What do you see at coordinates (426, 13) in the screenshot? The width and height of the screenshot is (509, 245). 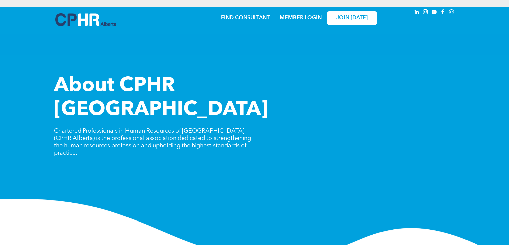 I see `a: instagram` at bounding box center [426, 13].